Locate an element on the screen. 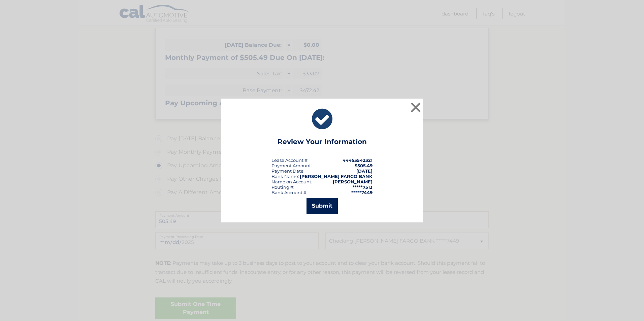 This screenshot has width=644, height=321. div: Routing #: is located at coordinates (283, 187).